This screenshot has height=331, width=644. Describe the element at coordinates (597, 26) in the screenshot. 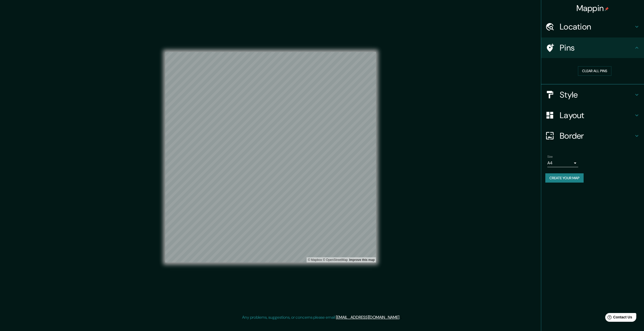

I see `h4: Location` at that location.